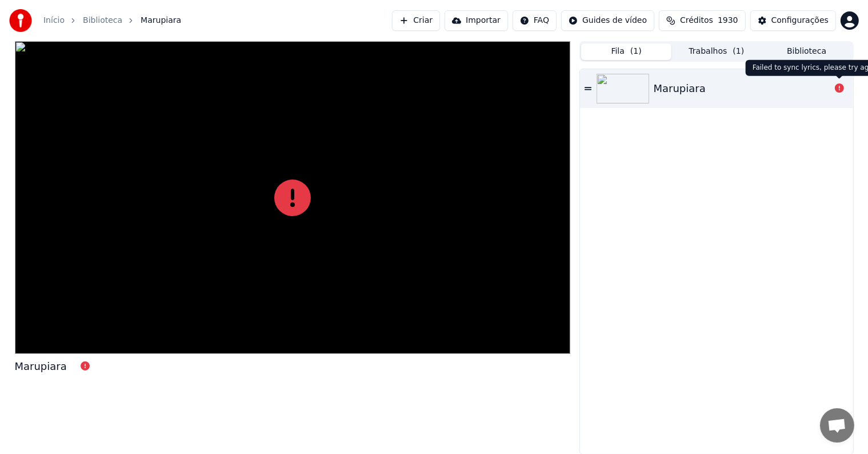  I want to click on button: Trabalhos, so click(717, 51).